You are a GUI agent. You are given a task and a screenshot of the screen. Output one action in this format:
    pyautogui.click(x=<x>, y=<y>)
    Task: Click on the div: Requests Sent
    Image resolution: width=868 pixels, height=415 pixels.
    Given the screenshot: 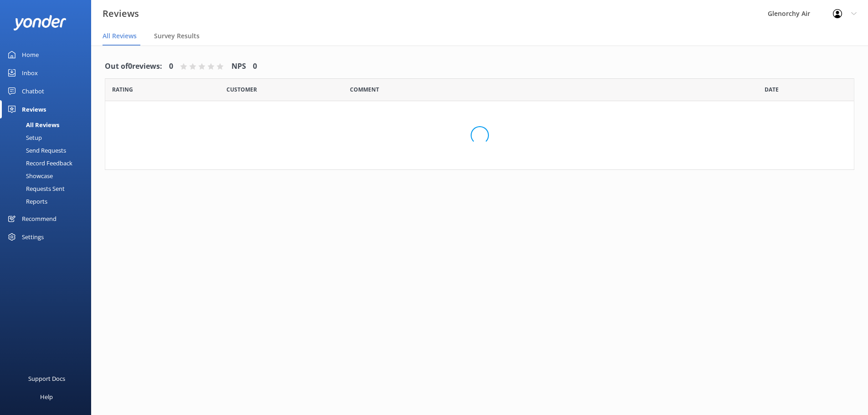 What is the action you would take?
    pyautogui.click(x=35, y=188)
    